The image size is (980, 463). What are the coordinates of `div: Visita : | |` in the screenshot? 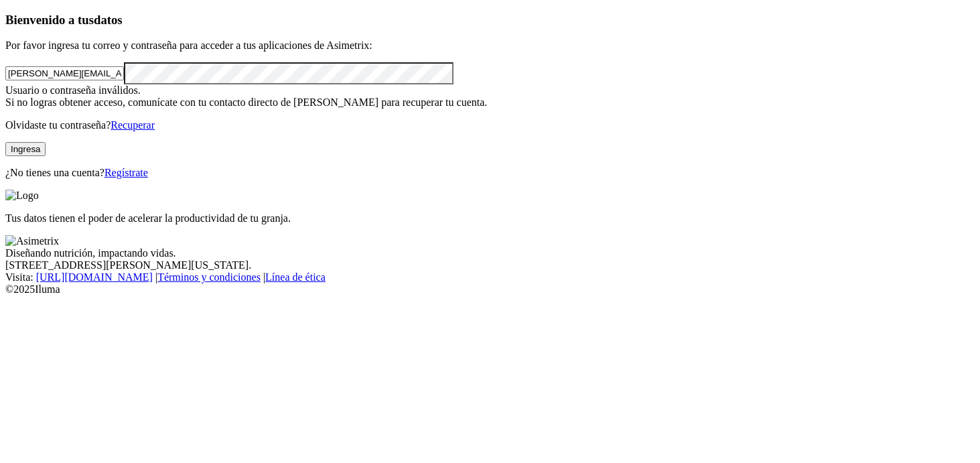 It's located at (490, 277).